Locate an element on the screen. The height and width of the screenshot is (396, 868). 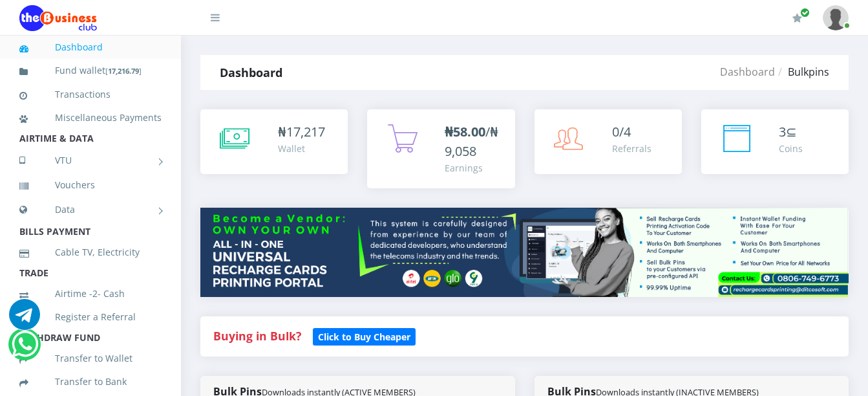
a: Click to Buy Cheaper is located at coordinates (364, 336).